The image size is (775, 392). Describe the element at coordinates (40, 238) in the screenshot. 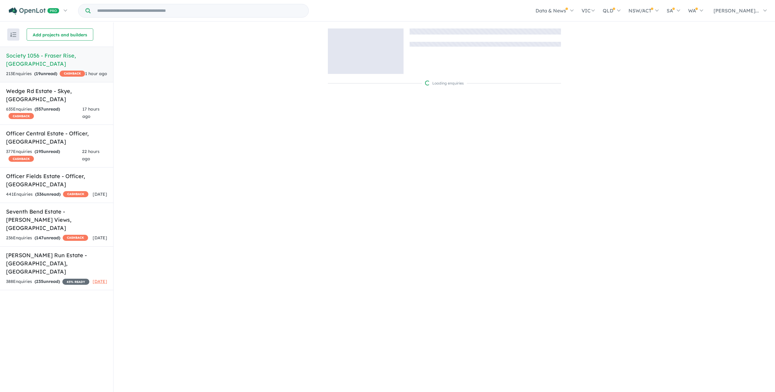

I see `span: 147` at that location.